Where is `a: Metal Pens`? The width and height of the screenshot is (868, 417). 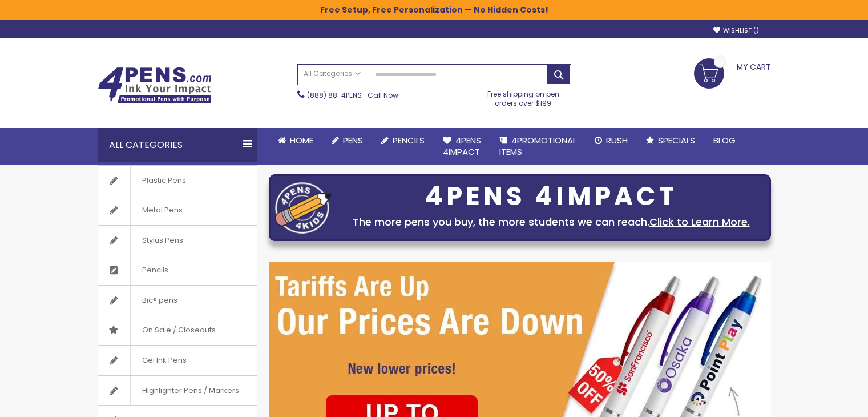
a: Metal Pens is located at coordinates (178, 210).